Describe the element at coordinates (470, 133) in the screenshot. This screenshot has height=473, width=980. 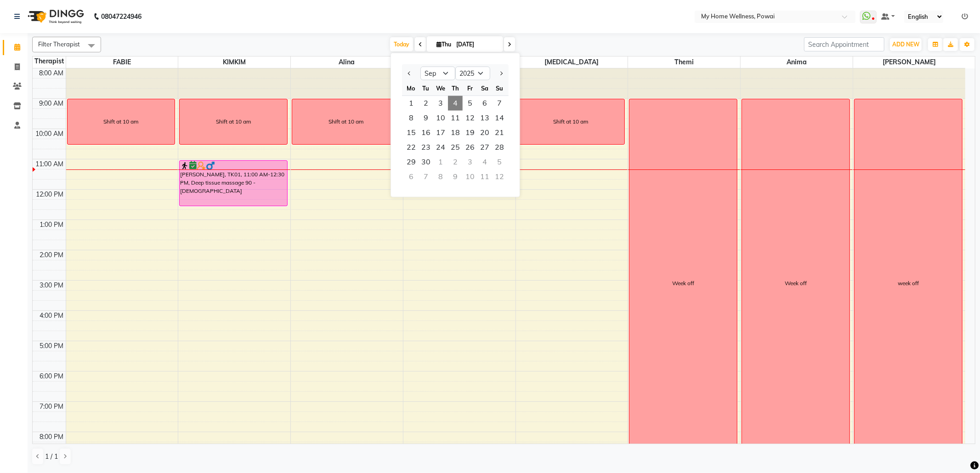
I see `div: Friday, September 19, 2025` at that location.